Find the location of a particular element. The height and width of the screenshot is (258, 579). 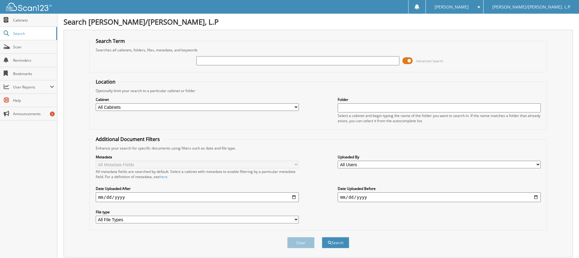

span: Scan is located at coordinates (33, 47).